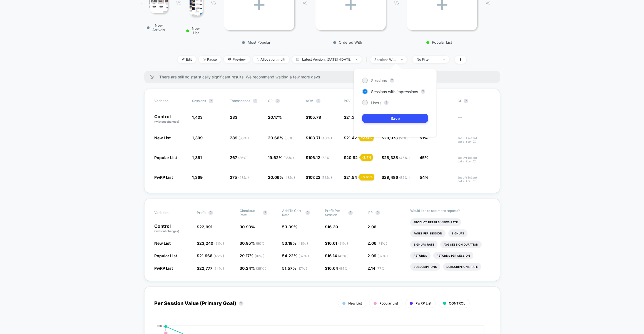 The height and width of the screenshot is (334, 644). I want to click on span: 103.71, so click(320, 138).